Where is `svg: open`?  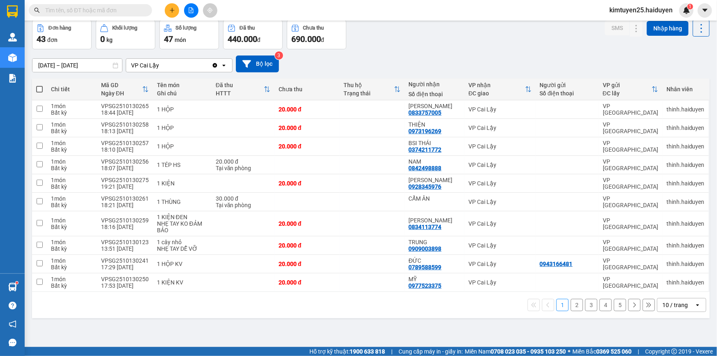
svg: open is located at coordinates (698, 305).